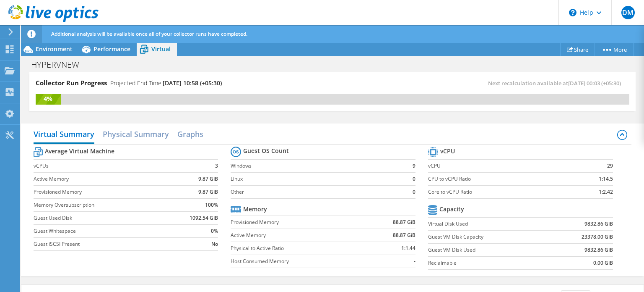 This screenshot has width=644, height=292. I want to click on h2: Virtual Summary, so click(64, 135).